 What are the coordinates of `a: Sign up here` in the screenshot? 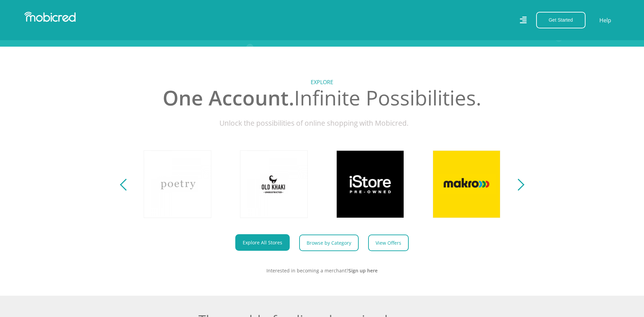 It's located at (364, 270).